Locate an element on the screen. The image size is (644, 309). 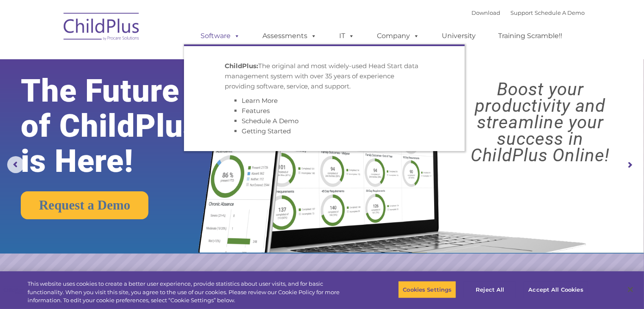
a: Download is located at coordinates (486, 13).